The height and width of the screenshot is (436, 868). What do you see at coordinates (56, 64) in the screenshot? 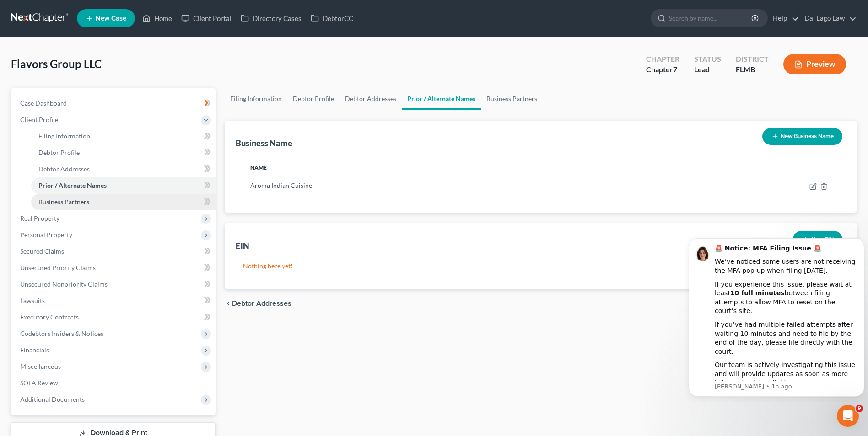
I see `span: Flavors Group LLC` at bounding box center [56, 64].